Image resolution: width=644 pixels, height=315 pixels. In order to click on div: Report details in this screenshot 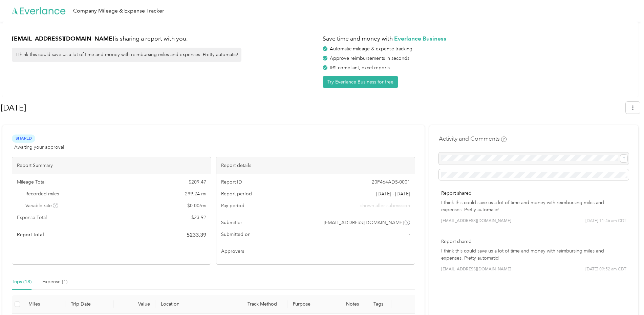, I will do `click(315, 165)`.